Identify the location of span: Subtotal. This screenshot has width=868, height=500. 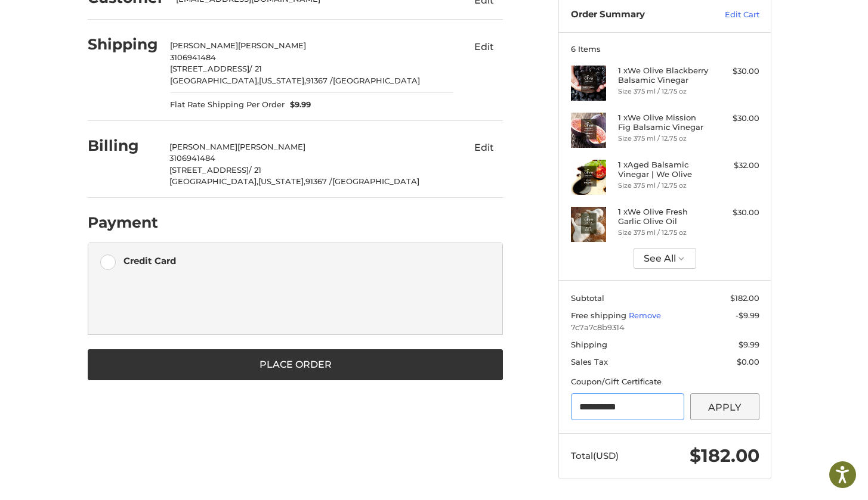
(587, 298).